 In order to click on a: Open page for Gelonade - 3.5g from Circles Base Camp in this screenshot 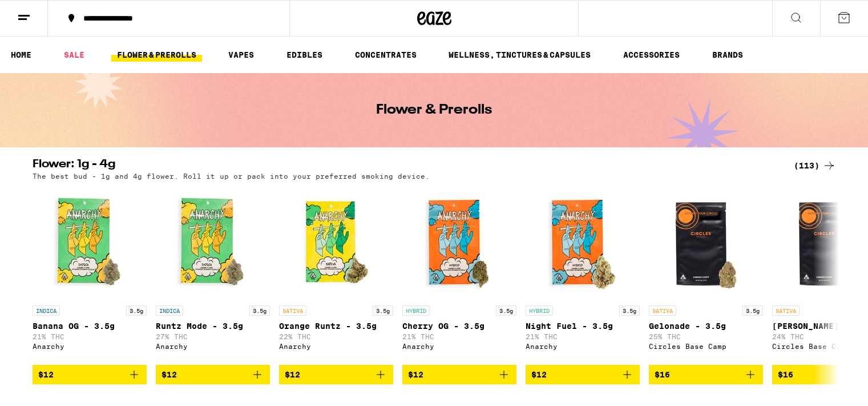, I will do `click(706, 275)`.